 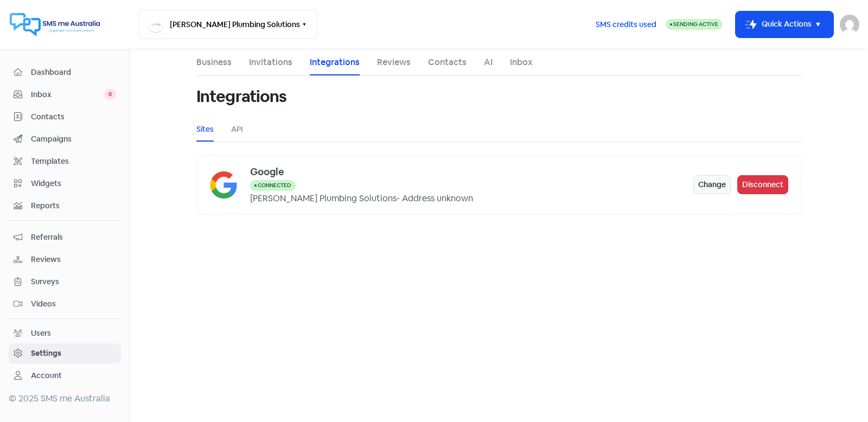 What do you see at coordinates (73, 116) in the screenshot?
I see `span: Contacts` at bounding box center [73, 116].